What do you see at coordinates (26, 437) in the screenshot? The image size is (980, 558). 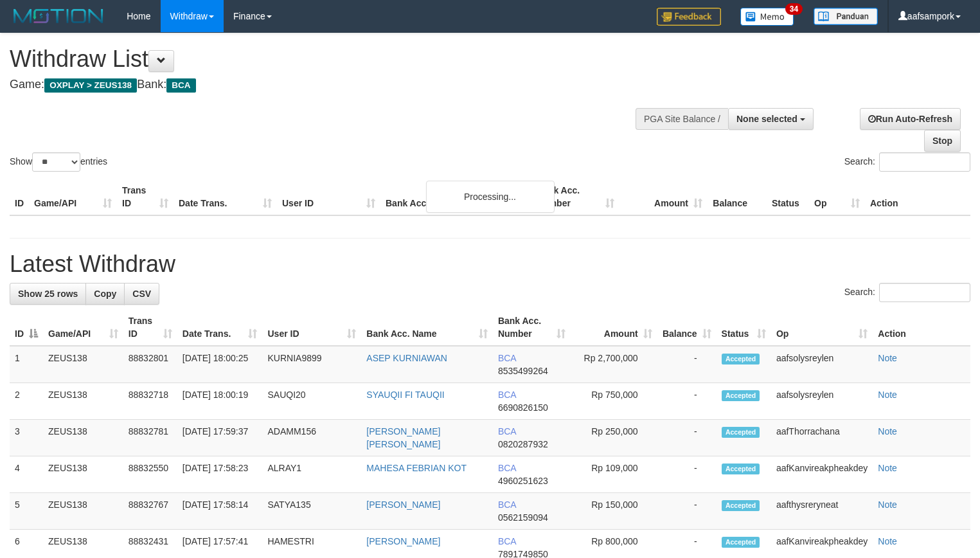 I see `td: 3` at bounding box center [26, 437].